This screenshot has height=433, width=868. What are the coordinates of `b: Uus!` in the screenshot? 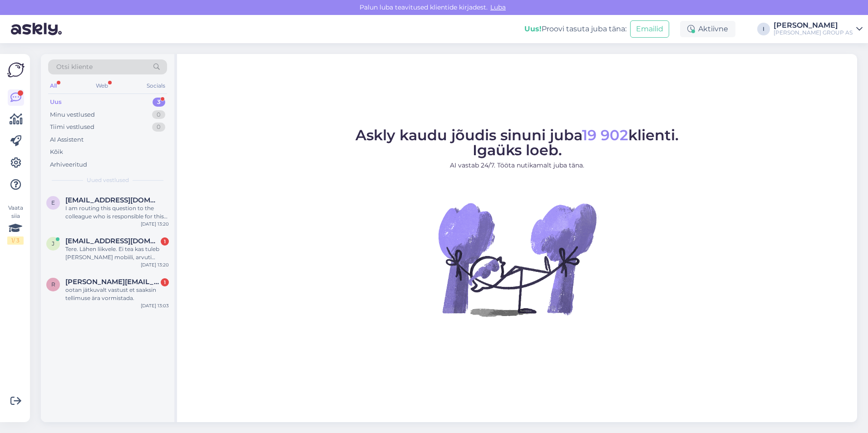 It's located at (534, 29).